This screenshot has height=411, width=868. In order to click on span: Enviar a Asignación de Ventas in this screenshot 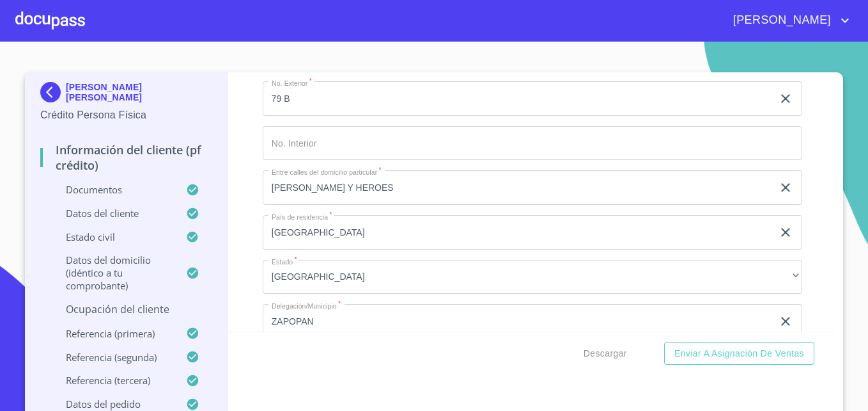, I will do `click(739, 353)`.